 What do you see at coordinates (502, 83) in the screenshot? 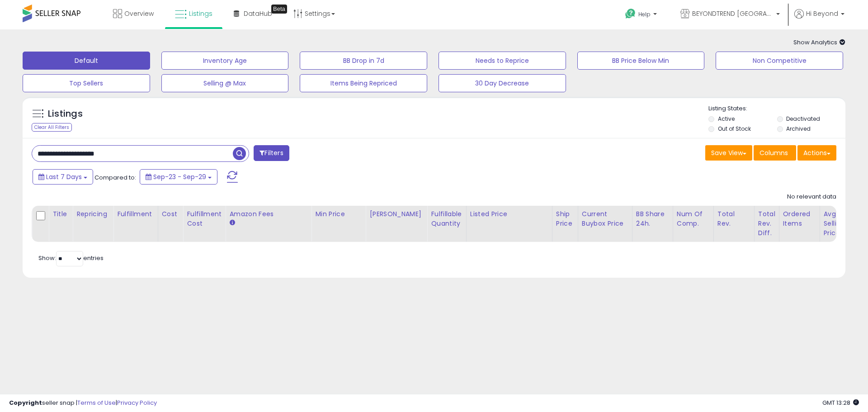
I see `button: 30 Day Decrease` at bounding box center [502, 83].